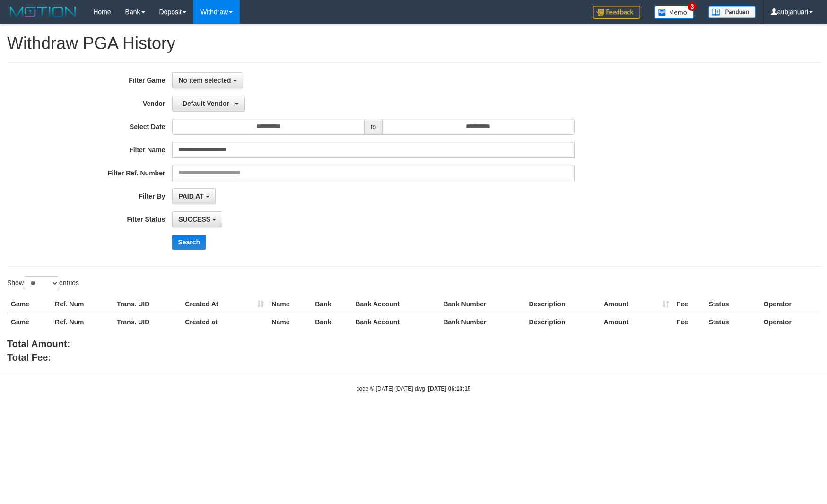 The width and height of the screenshot is (827, 504). Describe the element at coordinates (692, 7) in the screenshot. I see `span: 3` at that location.